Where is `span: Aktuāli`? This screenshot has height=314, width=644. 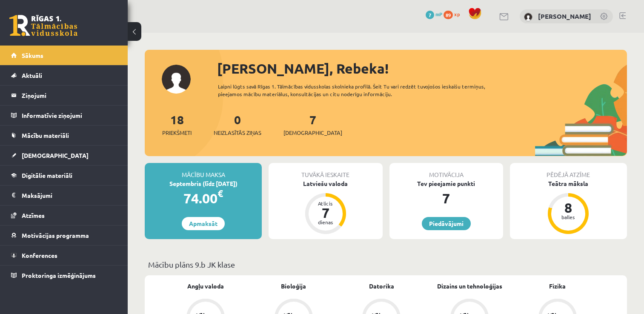 span: Aktuāli is located at coordinates (32, 76).